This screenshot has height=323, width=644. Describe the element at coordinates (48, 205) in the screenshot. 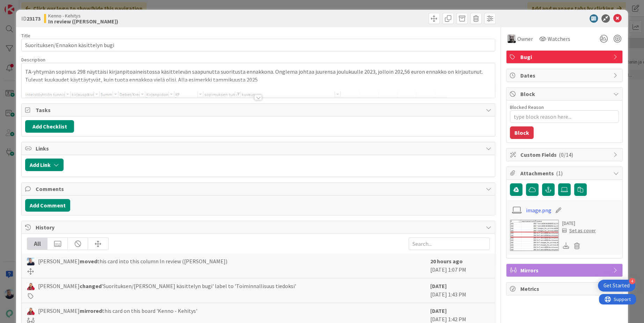

I see `button: Add Comment` at that location.